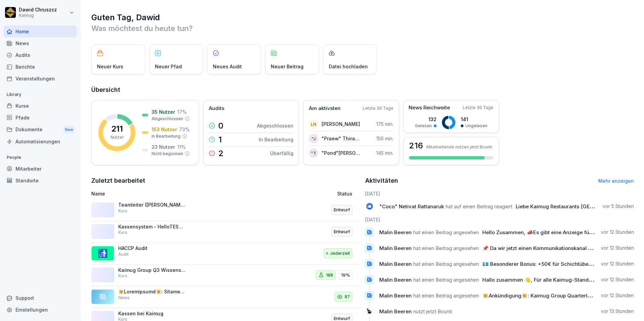 This screenshot has width=644, height=321. Describe the element at coordinates (40, 168) in the screenshot. I see `div: Mitarbeiter` at that location.